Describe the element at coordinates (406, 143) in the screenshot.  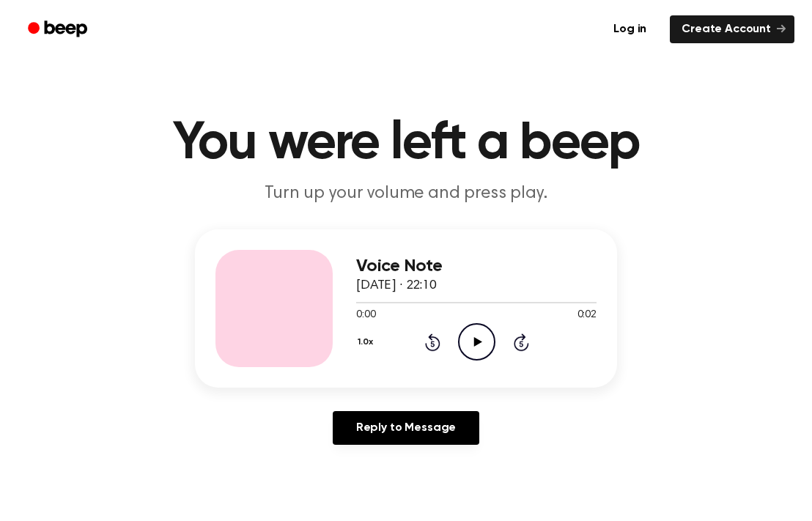
I see `h1: You were left a beep` at that location.